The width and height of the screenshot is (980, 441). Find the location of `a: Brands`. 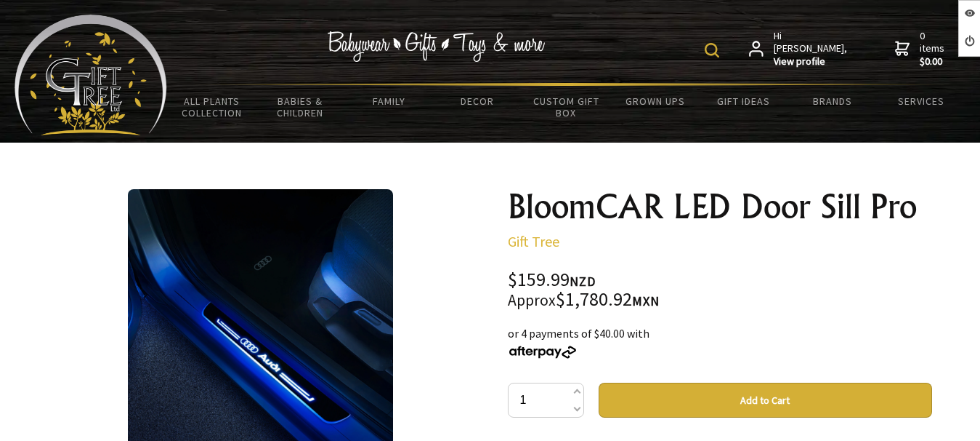

a: Brands is located at coordinates (833, 102).